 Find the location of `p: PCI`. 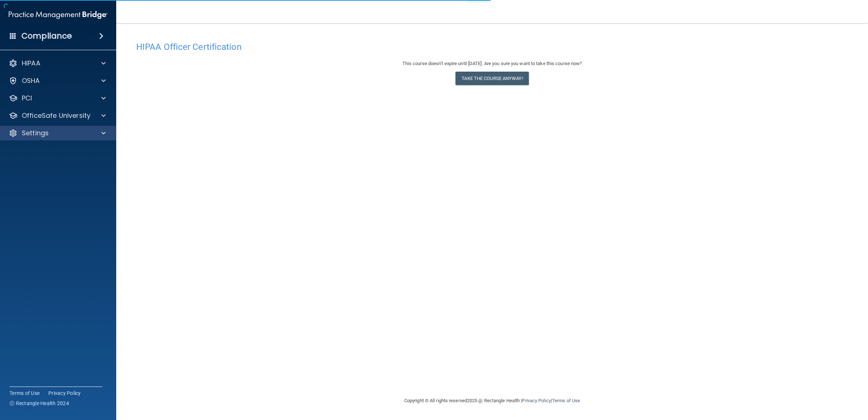

p: PCI is located at coordinates (27, 98).